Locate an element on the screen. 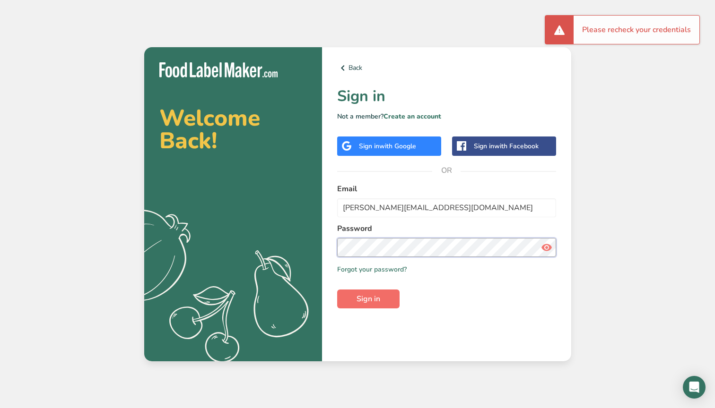 This screenshot has height=408, width=715. h1: Sign in is located at coordinates (446, 96).